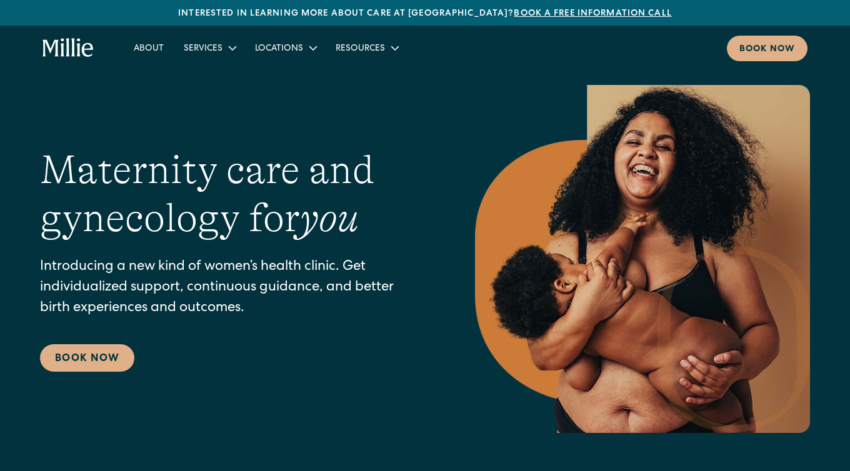  Describe the element at coordinates (232, 194) in the screenshot. I see `h1: Maternity care and gynecology for` at that location.